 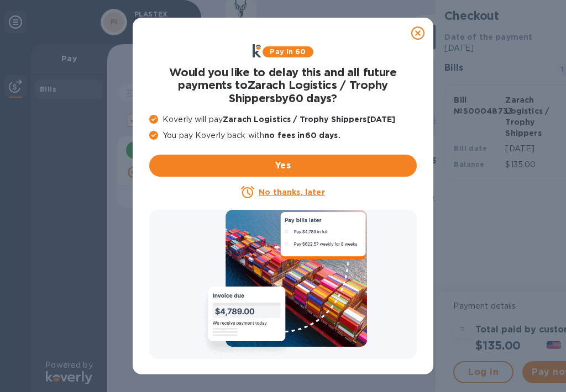 What do you see at coordinates (283, 119) in the screenshot?
I see `p: Koverly will pay` at bounding box center [283, 119].